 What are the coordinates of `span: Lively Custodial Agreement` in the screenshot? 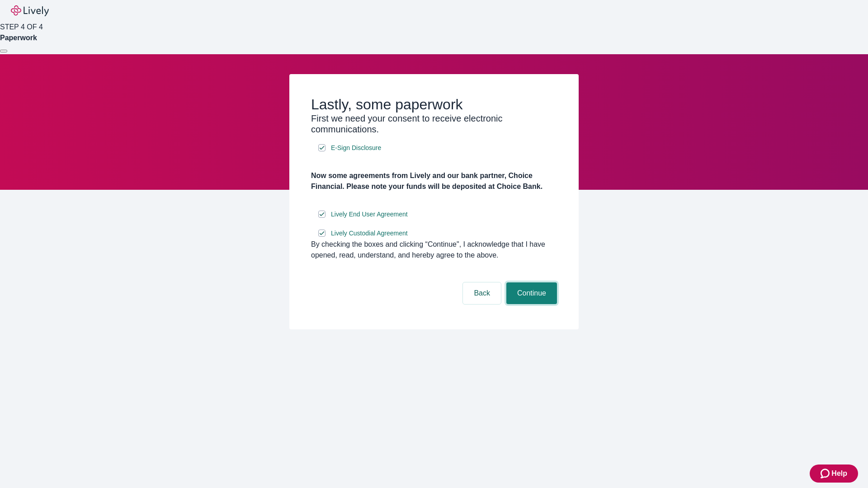 It's located at (369, 233).